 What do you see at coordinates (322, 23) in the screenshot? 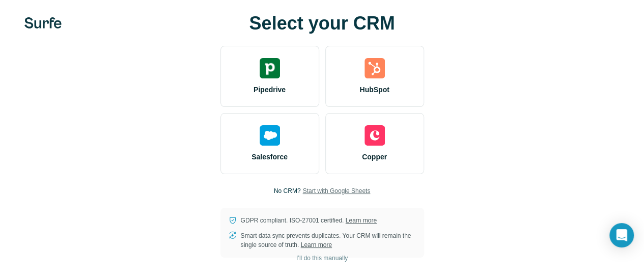
I see `h1: Select your CRM` at bounding box center [322, 23].